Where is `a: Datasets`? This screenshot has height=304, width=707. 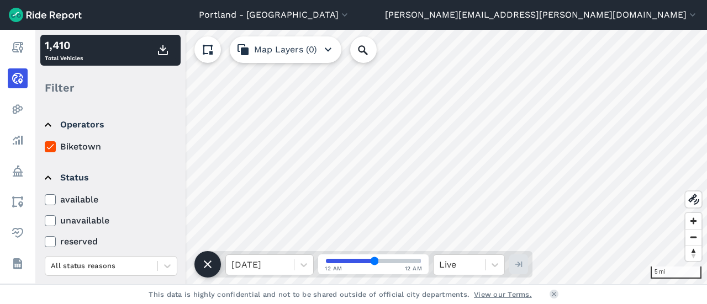
a: Datasets is located at coordinates (18, 264).